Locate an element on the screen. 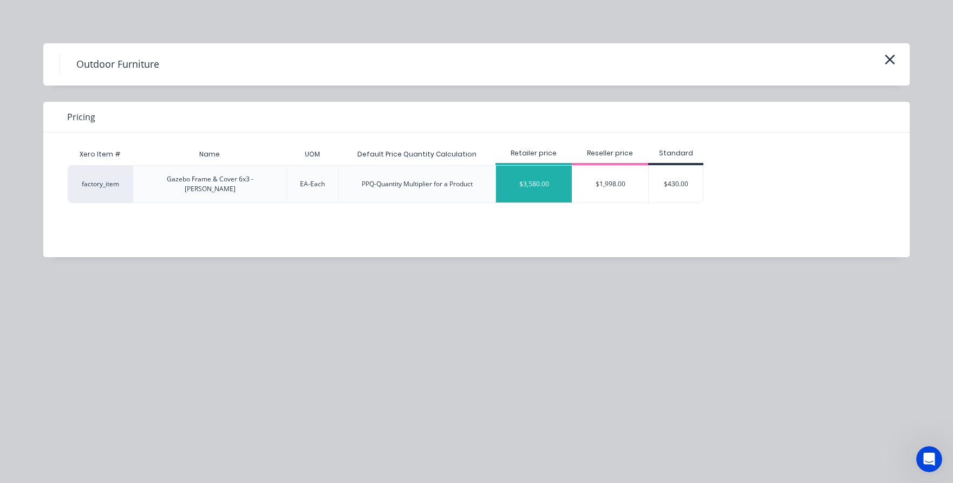  div: Reseller price is located at coordinates (610, 153).